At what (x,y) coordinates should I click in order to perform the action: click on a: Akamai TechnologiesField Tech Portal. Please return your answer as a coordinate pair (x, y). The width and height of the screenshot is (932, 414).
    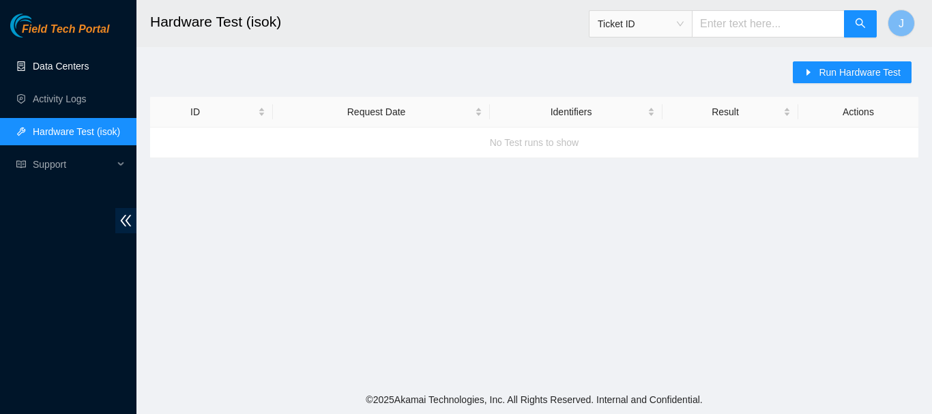
    Looking at the image, I should click on (59, 33).